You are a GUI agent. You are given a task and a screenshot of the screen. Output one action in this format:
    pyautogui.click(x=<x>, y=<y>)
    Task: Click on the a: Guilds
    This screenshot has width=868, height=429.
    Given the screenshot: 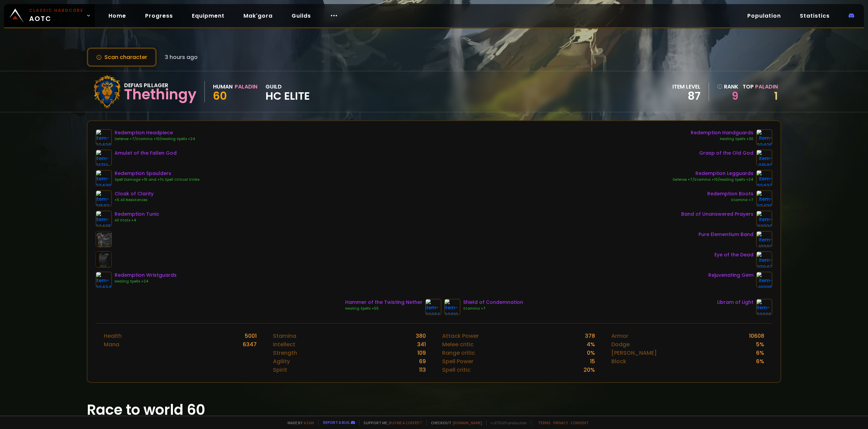 What is the action you would take?
    pyautogui.click(x=301, y=15)
    